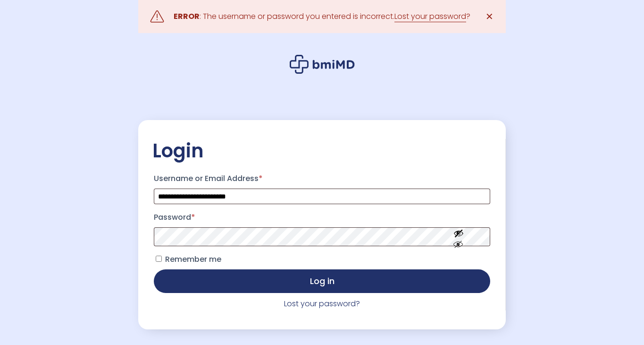  Describe the element at coordinates (322, 179) in the screenshot. I see `label: Username or Email Address` at that location.